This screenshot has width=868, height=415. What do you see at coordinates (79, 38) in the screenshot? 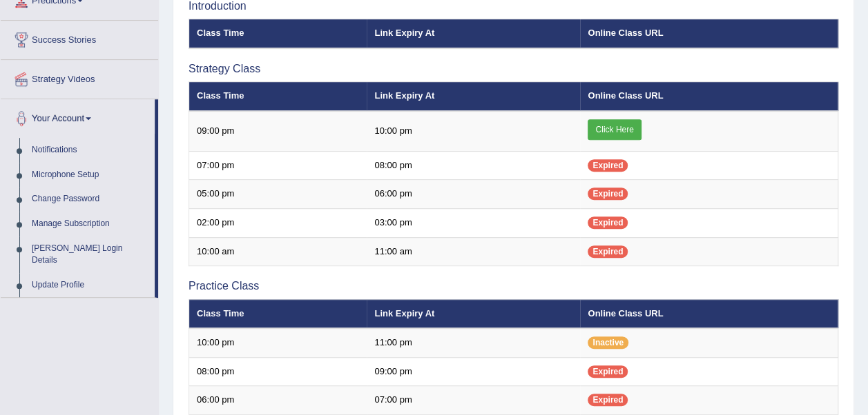
I see `a: Success Stories` at bounding box center [79, 38].